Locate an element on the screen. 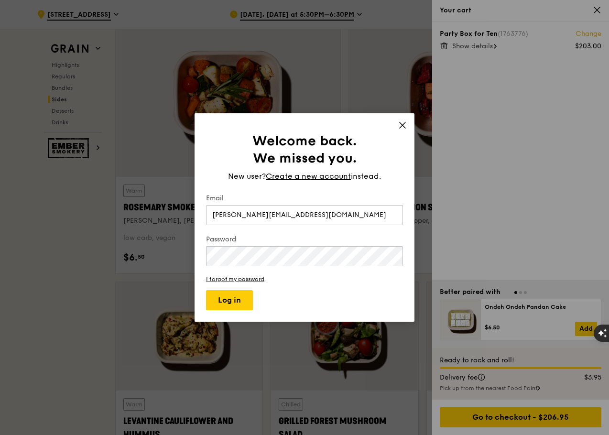  span: instead. is located at coordinates (366, 176).